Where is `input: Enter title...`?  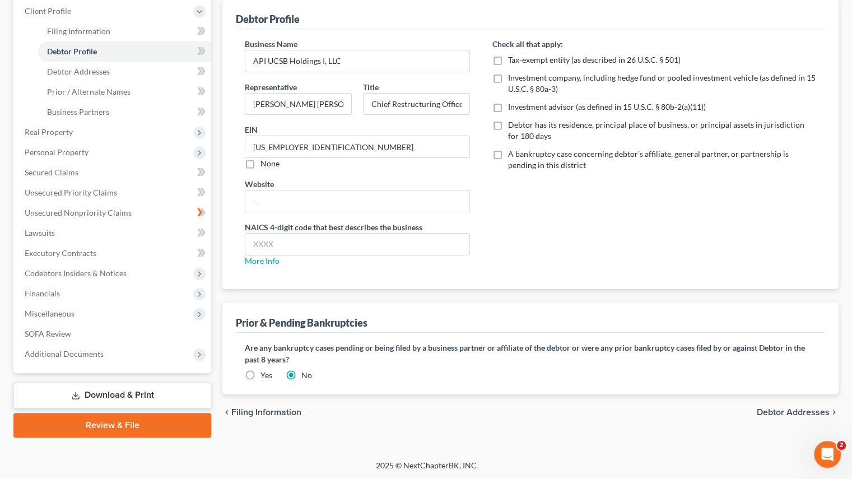
input: Enter title... is located at coordinates (416, 104).